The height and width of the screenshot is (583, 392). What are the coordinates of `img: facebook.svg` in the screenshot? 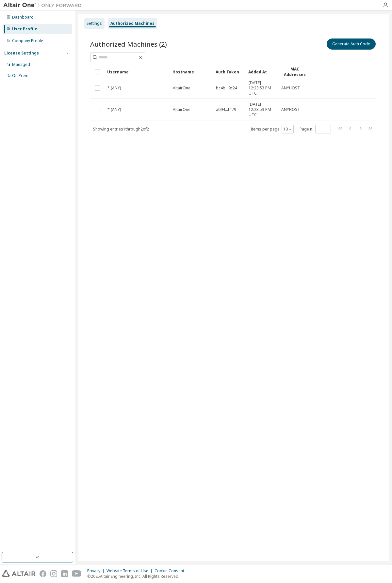 It's located at (43, 574).